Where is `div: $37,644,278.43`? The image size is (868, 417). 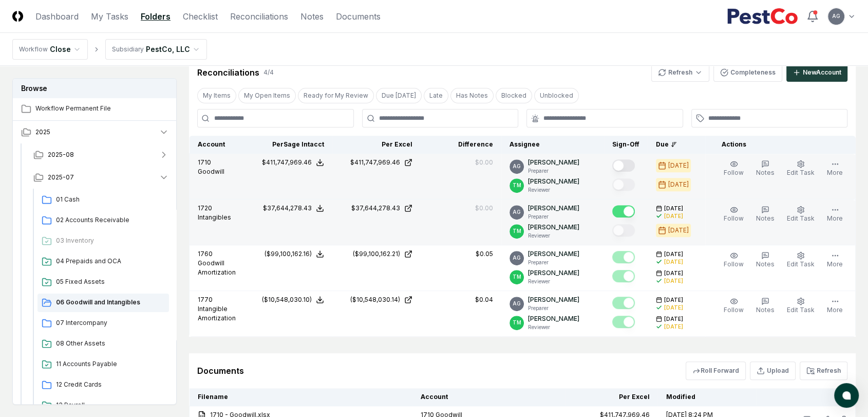 div: $37,644,278.43 is located at coordinates (376, 208).